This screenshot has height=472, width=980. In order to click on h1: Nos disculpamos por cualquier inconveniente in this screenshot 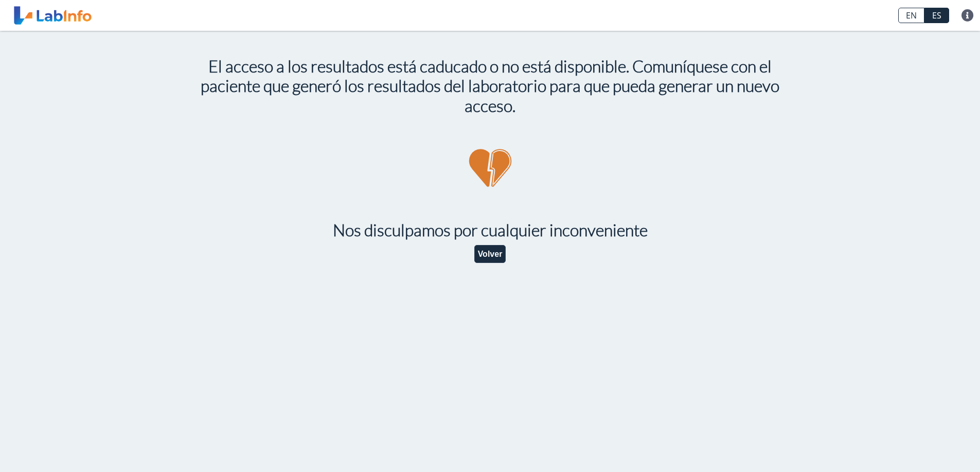, I will do `click(490, 230)`.